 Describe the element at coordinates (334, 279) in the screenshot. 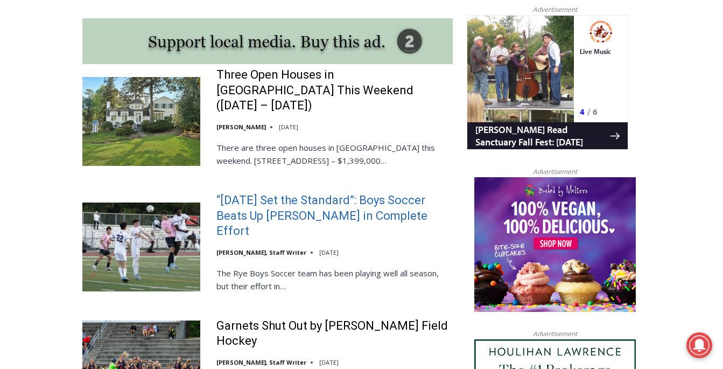

I see `p: The Rye Boys Soccer team has been playing well all season, but their effort in…` at that location.